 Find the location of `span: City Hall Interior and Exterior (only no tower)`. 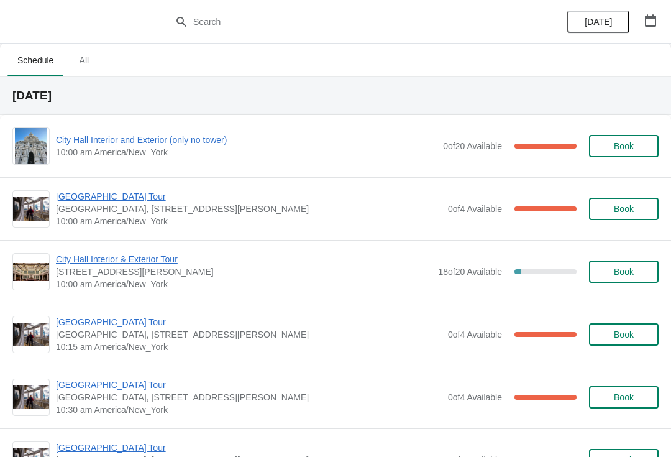

span: City Hall Interior and Exterior (only no tower) is located at coordinates (246, 140).